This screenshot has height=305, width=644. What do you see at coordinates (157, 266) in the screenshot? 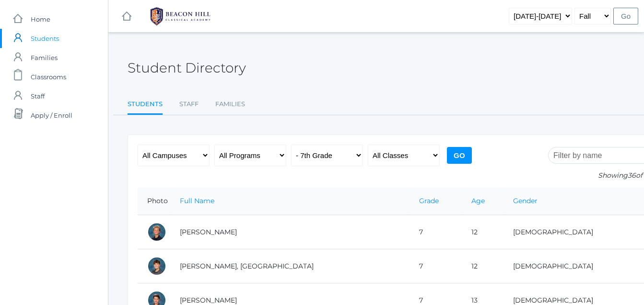
I see `div: Kingston Balli` at bounding box center [157, 266].